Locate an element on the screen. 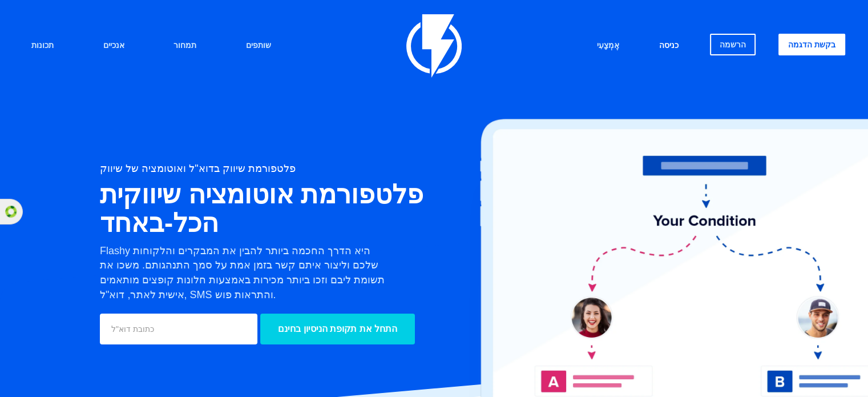 Image resolution: width=868 pixels, height=397 pixels. font: הרשמה is located at coordinates (733, 44).